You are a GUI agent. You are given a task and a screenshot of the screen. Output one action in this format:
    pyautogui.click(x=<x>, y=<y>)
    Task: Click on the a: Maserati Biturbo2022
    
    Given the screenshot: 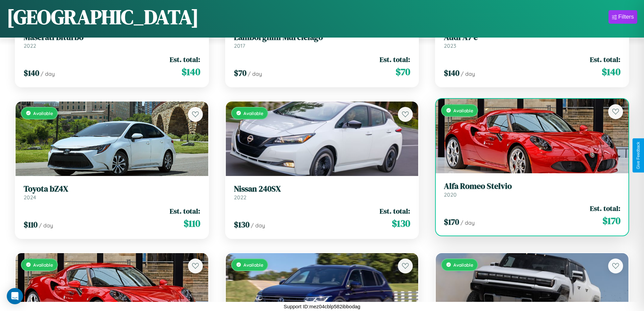 What is the action you would take?
    pyautogui.click(x=112, y=41)
    